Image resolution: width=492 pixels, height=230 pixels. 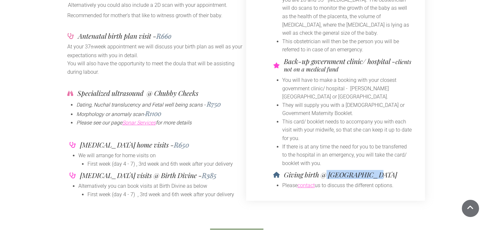 I want to click on a: contact, so click(x=306, y=185).